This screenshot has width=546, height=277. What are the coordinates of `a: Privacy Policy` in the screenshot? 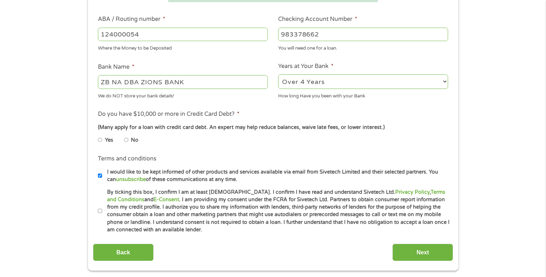 It's located at (412, 192).